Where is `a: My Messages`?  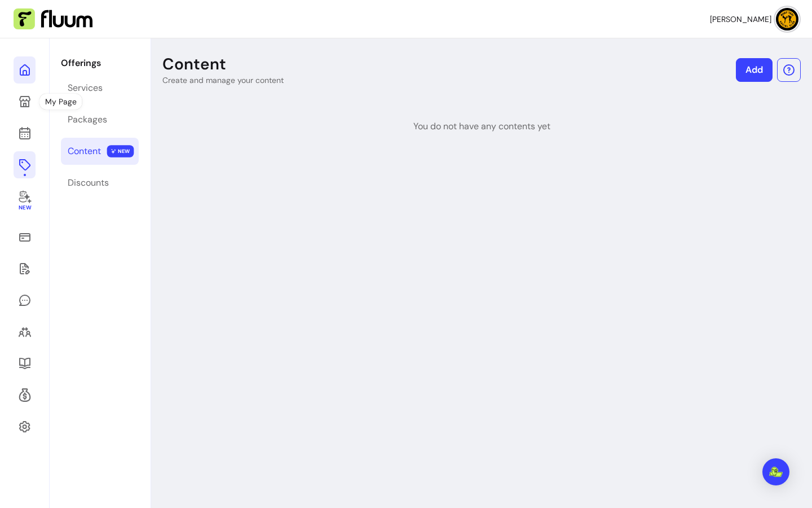 a: My Messages is located at coordinates (24, 301).